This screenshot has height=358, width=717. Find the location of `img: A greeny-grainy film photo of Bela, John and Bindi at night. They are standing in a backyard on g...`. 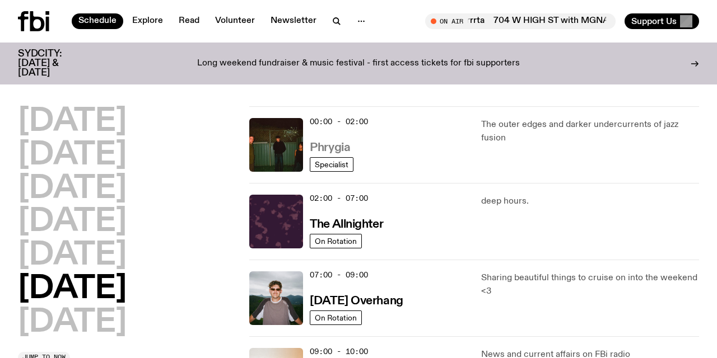

img: A greeny-grainy film photo of Bela, John and Bindi at night. They are standing in a backyard on g... is located at coordinates (276, 145).